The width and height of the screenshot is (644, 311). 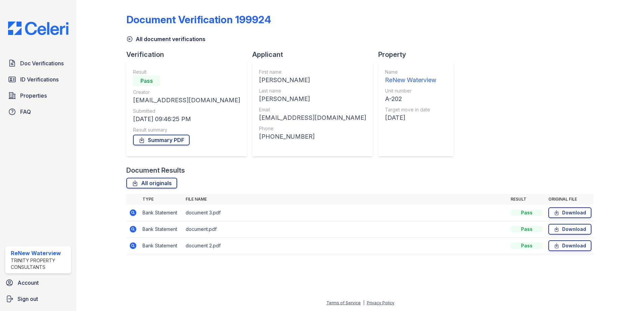 What do you see at coordinates (418, 55) in the screenshot?
I see `div: Property` at bounding box center [418, 55].